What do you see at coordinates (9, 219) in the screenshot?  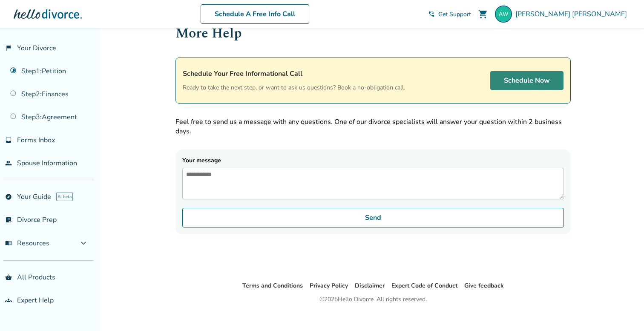 I see `span: list_alt_check` at bounding box center [9, 219].